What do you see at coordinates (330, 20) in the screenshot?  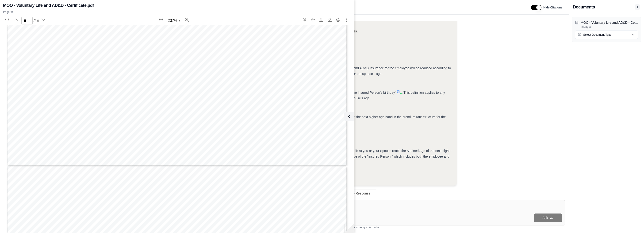 I see `button: Download` at bounding box center [330, 20].